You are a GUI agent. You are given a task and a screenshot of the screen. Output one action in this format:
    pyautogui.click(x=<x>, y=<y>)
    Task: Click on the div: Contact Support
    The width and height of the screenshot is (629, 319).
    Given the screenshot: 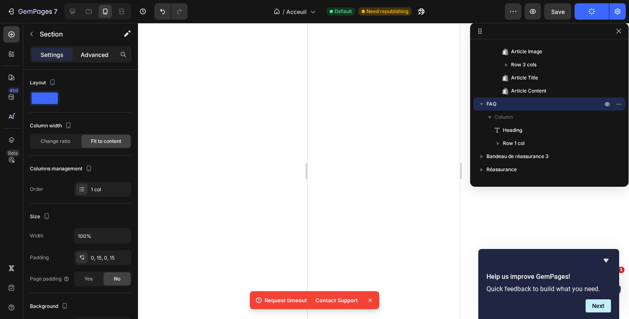 What is the action you would take?
    pyautogui.click(x=337, y=300)
    